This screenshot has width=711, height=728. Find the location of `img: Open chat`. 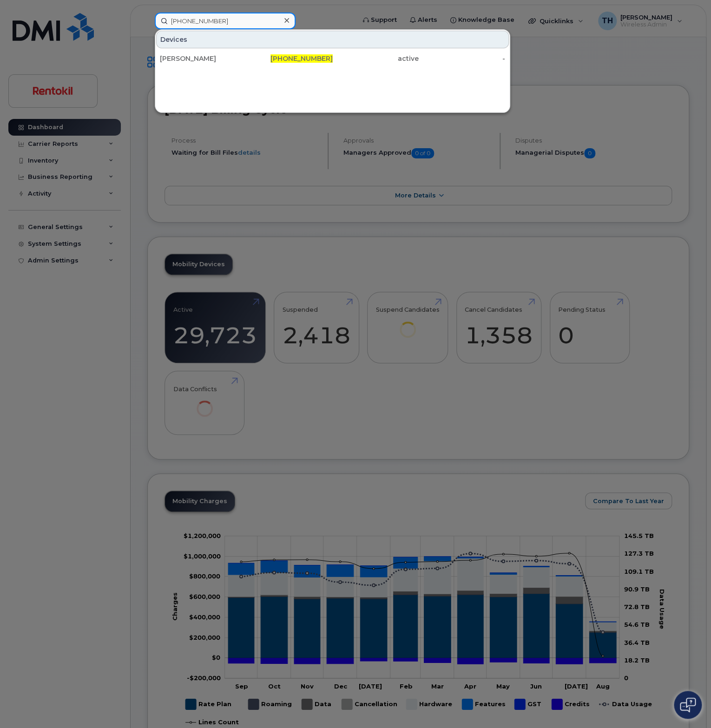

img: Open chat is located at coordinates (687, 705).